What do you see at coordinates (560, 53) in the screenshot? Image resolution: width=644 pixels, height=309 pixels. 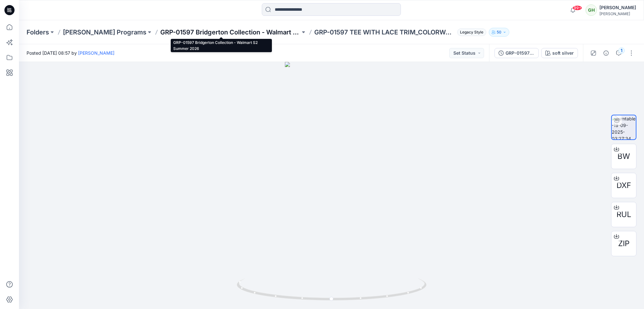 I see `button: soft silver` at bounding box center [560, 53].